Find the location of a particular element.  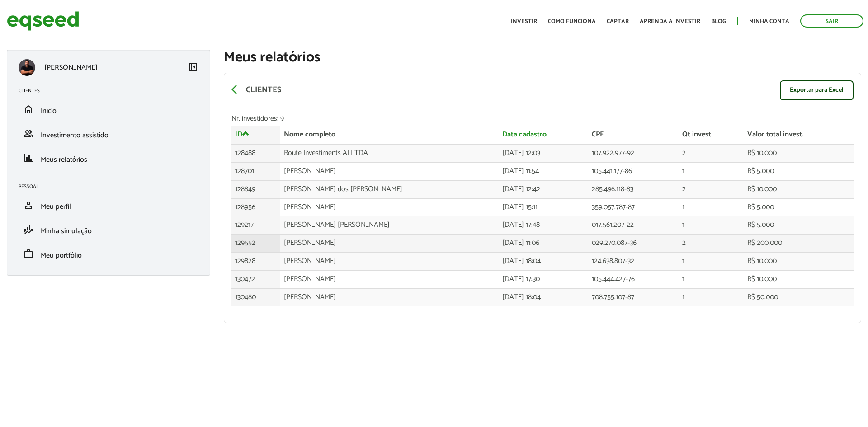

span: Investimento assistido is located at coordinates (75, 135).